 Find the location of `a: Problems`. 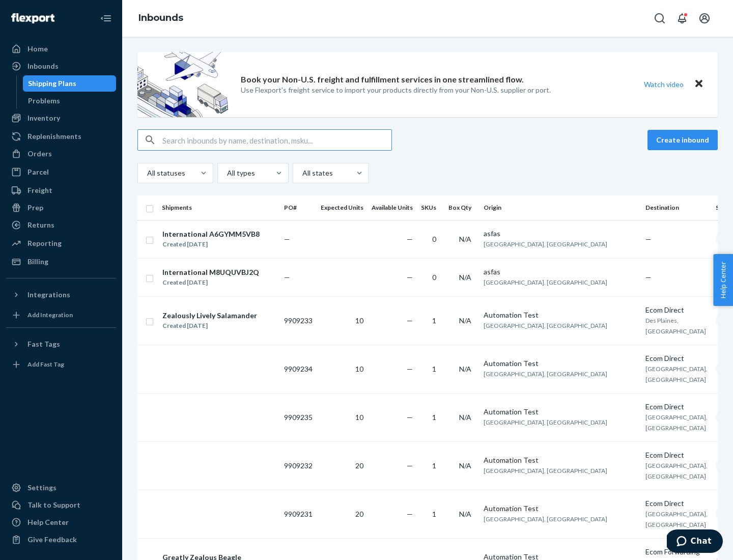

a: Problems is located at coordinates (70, 101).